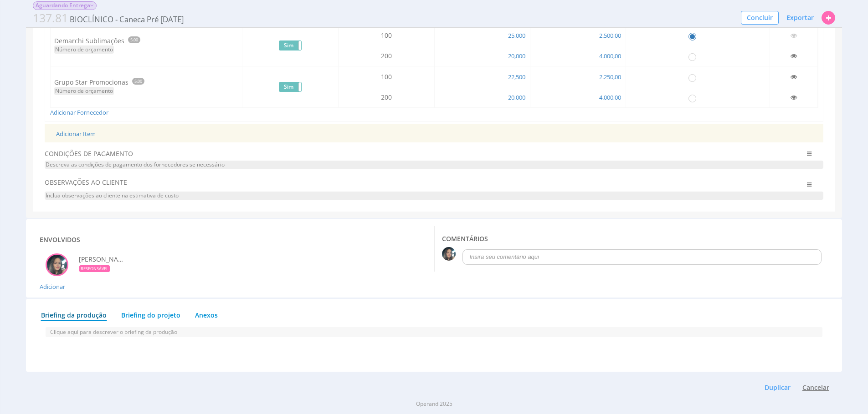  What do you see at coordinates (760, 18) in the screenshot?
I see `button: Concluir` at bounding box center [760, 18].